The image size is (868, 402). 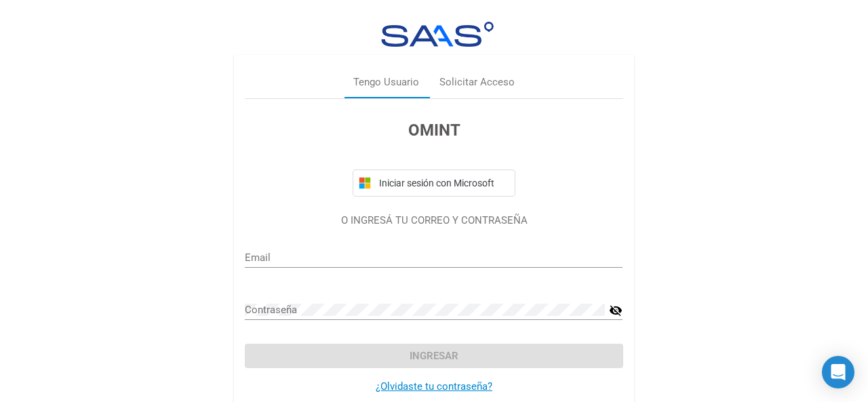 I want to click on button: Iniciar sesión con Microsoft, so click(x=434, y=183).